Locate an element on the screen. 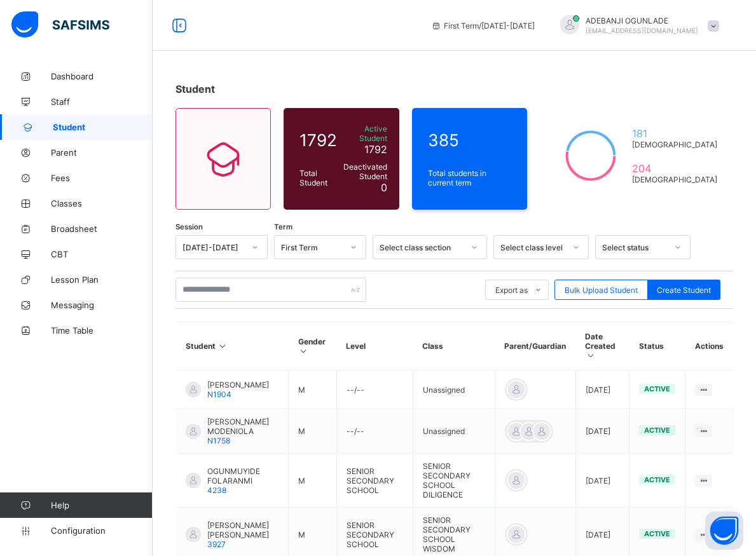 The height and width of the screenshot is (556, 756). span: Export as is located at coordinates (511, 290).